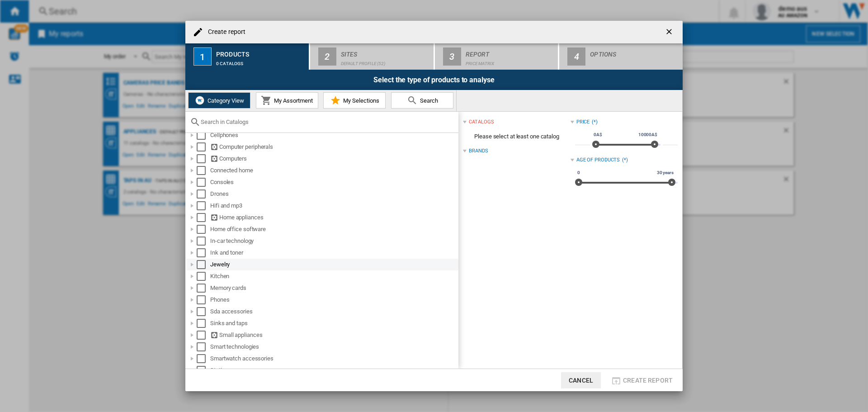 The width and height of the screenshot is (868, 412). I want to click on h4: Create report, so click(224, 32).